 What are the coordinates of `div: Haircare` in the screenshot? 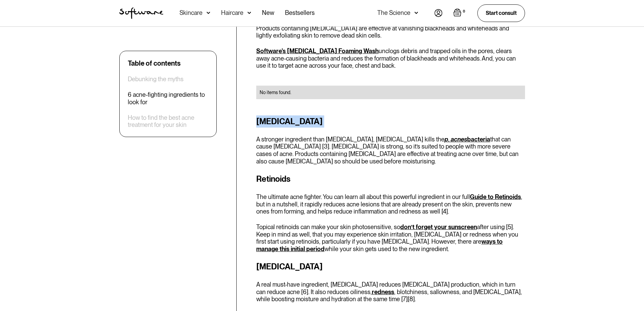 It's located at (232, 13).